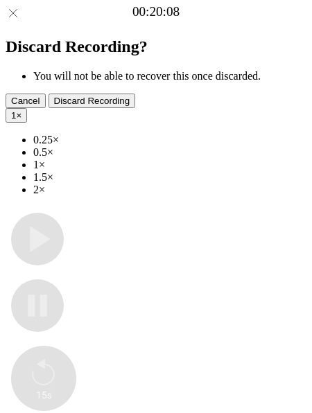 The width and height of the screenshot is (312, 413). I want to click on a: 00:20:08, so click(156, 12).